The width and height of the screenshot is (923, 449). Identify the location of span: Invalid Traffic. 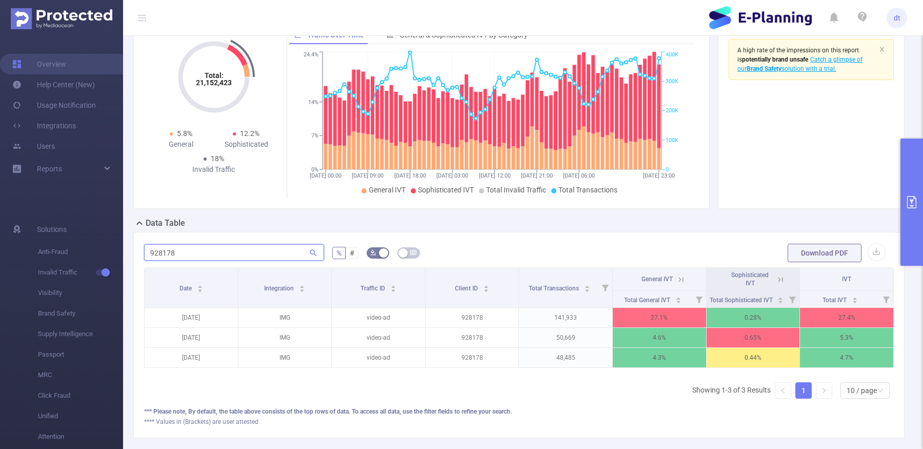
(81, 272).